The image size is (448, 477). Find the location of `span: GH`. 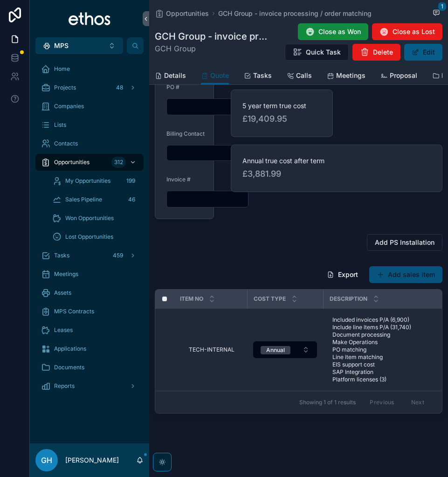

span: GH is located at coordinates (47, 461).